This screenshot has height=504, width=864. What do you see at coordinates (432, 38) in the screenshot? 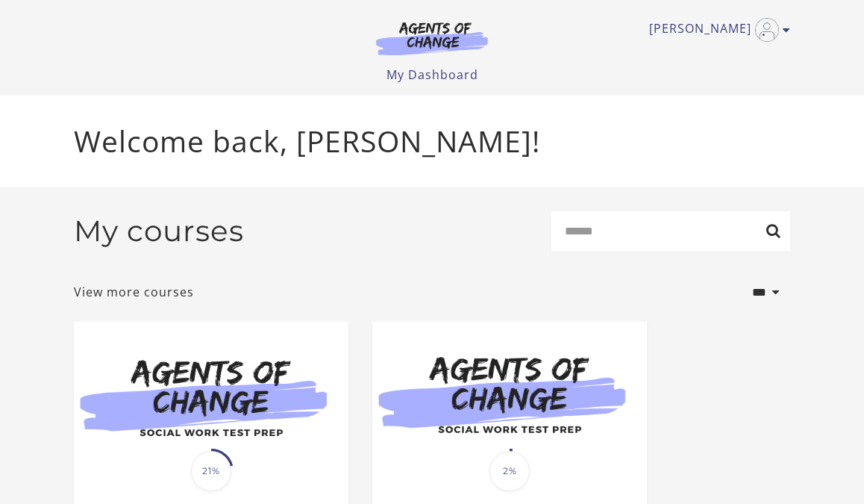
I see `img: Agents of Change Logo` at bounding box center [432, 38].